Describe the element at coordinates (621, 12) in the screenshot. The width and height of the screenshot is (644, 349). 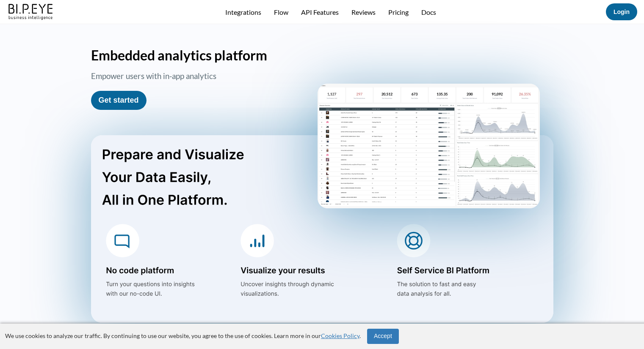
I see `button: Login` at that location.